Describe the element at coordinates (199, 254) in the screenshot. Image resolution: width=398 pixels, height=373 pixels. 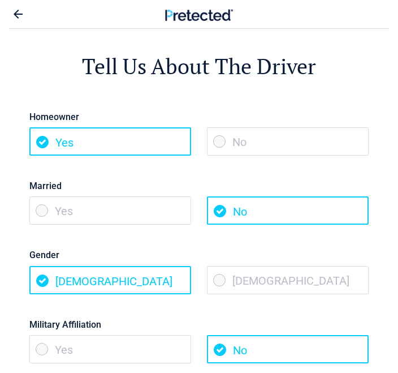
I see `label: Gender` at that location.